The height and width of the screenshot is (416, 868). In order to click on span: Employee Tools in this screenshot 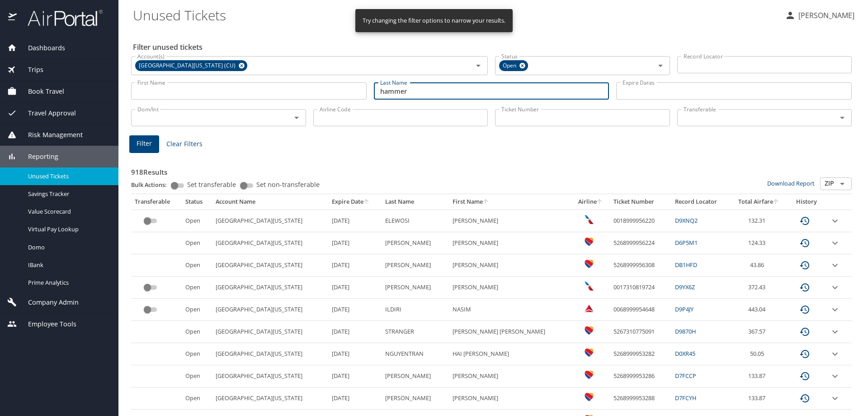, I will do `click(47, 324)`.